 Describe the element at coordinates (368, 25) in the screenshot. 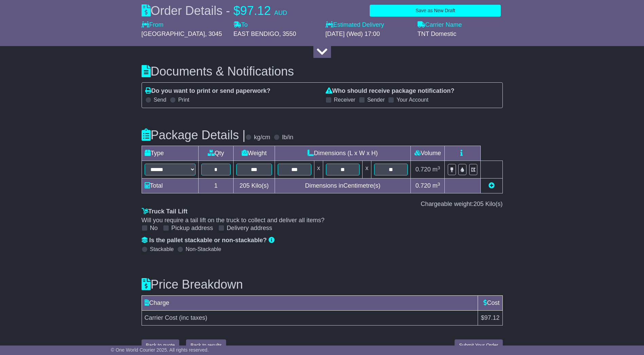

I see `label: Estimated Delivery` at that location.